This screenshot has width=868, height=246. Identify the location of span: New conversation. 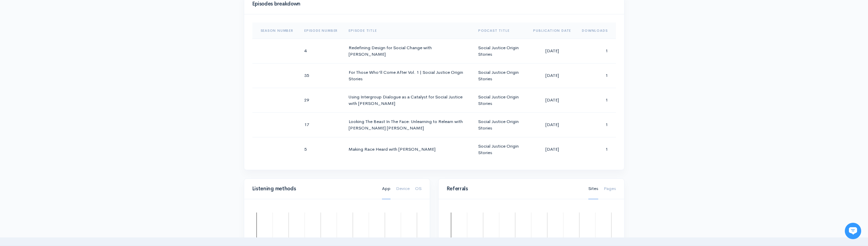
(63, 97).